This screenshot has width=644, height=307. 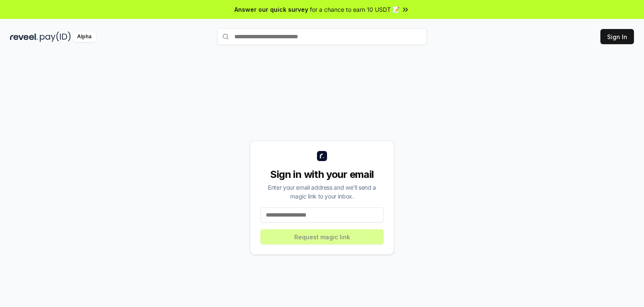 What do you see at coordinates (84, 37) in the screenshot?
I see `div: Alpha` at bounding box center [84, 37].